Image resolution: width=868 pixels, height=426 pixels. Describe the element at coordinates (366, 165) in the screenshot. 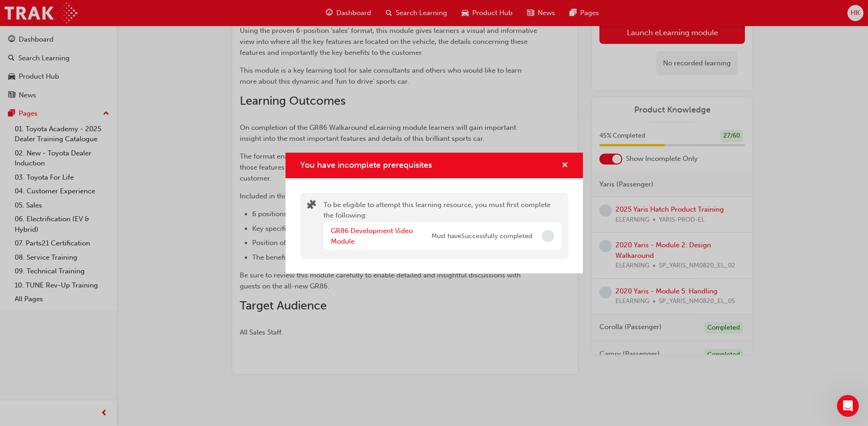

I see `span: You have incomplete prerequisites` at that location.